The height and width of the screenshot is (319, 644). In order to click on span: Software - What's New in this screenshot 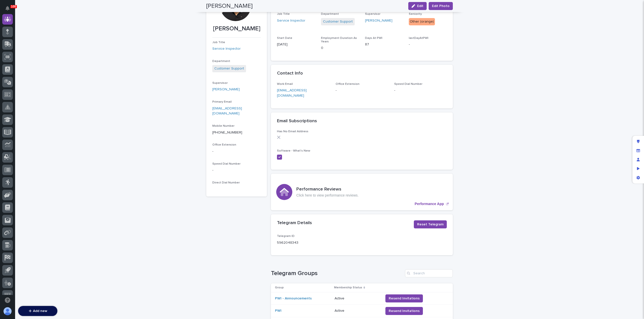, I will do `click(294, 151)`.